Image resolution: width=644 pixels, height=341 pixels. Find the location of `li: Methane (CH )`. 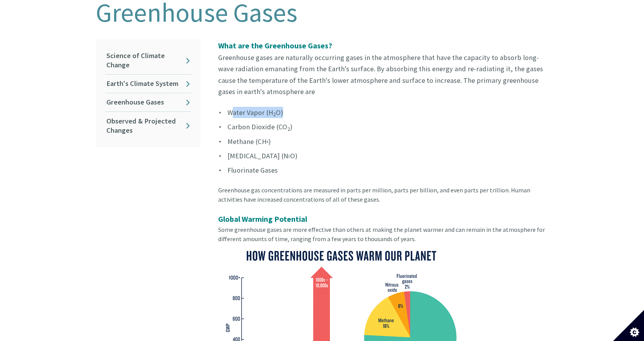

li: Methane (CH ) is located at coordinates (383, 141).